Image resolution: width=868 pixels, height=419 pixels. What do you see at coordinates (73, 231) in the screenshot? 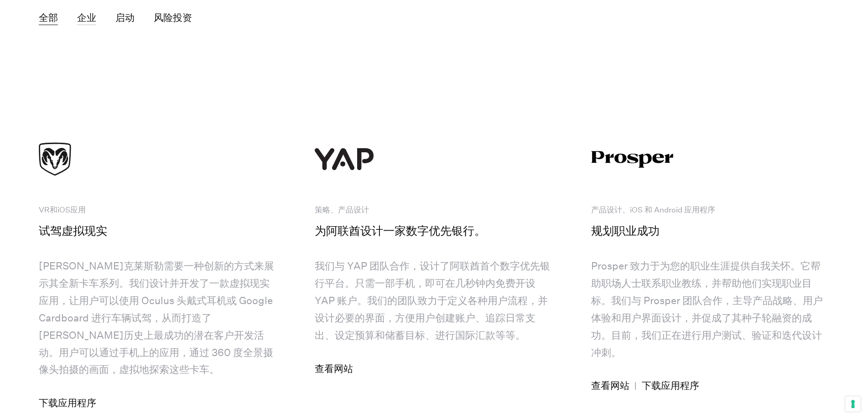
I see `font: 试驾虚拟现实` at bounding box center [73, 231].